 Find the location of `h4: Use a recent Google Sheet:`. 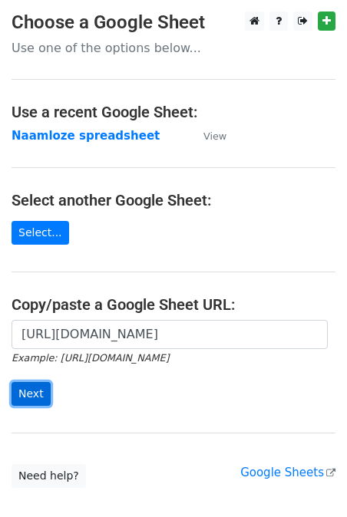

h4: Use a recent Google Sheet: is located at coordinates (173, 112).